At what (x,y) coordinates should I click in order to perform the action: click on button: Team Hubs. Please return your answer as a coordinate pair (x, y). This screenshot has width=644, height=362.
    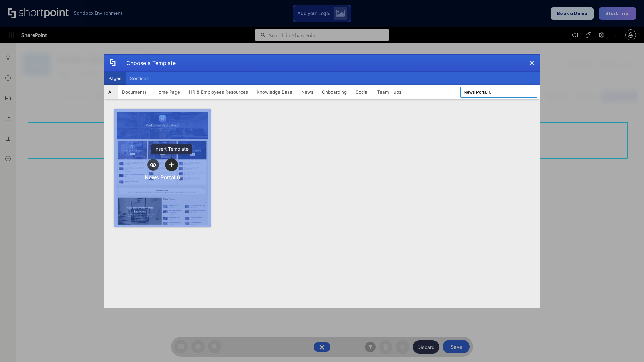
    Looking at the image, I should click on (389, 92).